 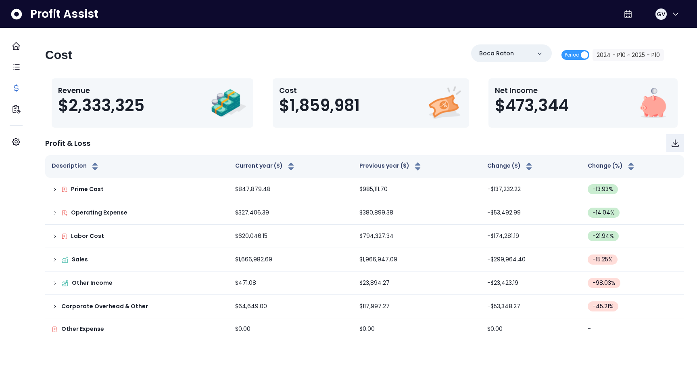 I want to click on img: Revenue, so click(x=229, y=103).